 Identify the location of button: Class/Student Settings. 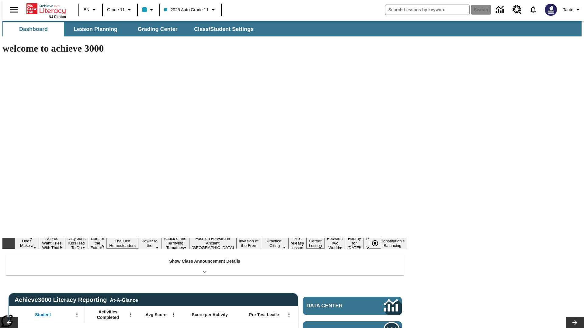
(224, 29).